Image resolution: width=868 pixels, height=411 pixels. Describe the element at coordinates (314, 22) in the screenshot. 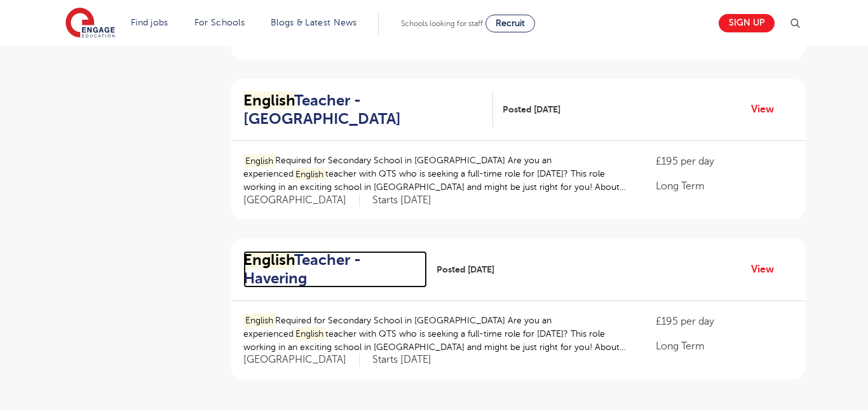

I see `a: Blogs & Latest News` at that location.